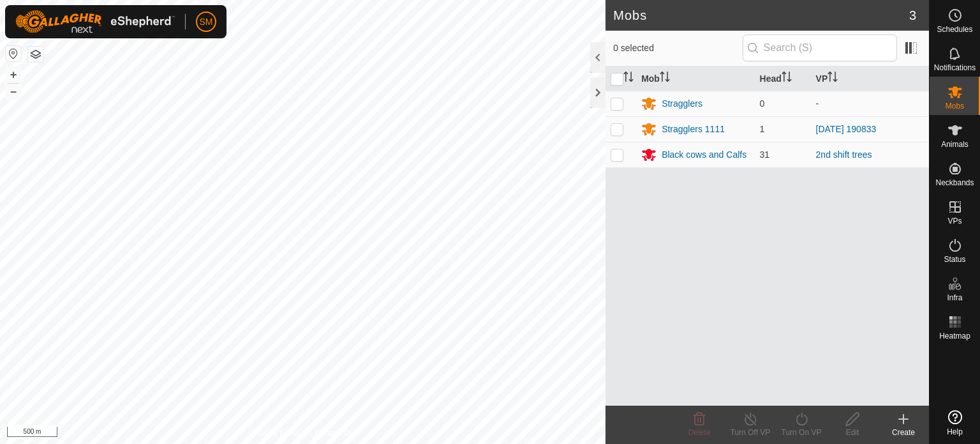 The image size is (980, 444). What do you see at coordinates (955, 221) in the screenshot?
I see `span: VPs` at bounding box center [955, 221].